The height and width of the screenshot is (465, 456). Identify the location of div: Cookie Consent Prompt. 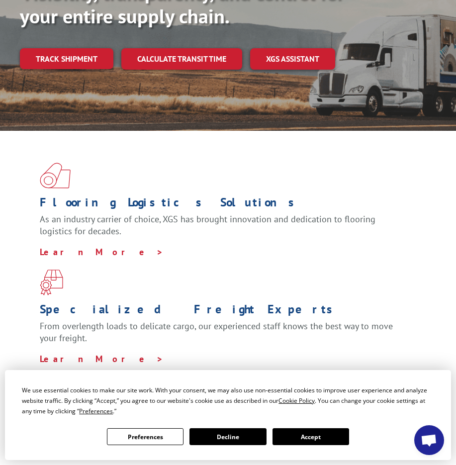
(228, 415).